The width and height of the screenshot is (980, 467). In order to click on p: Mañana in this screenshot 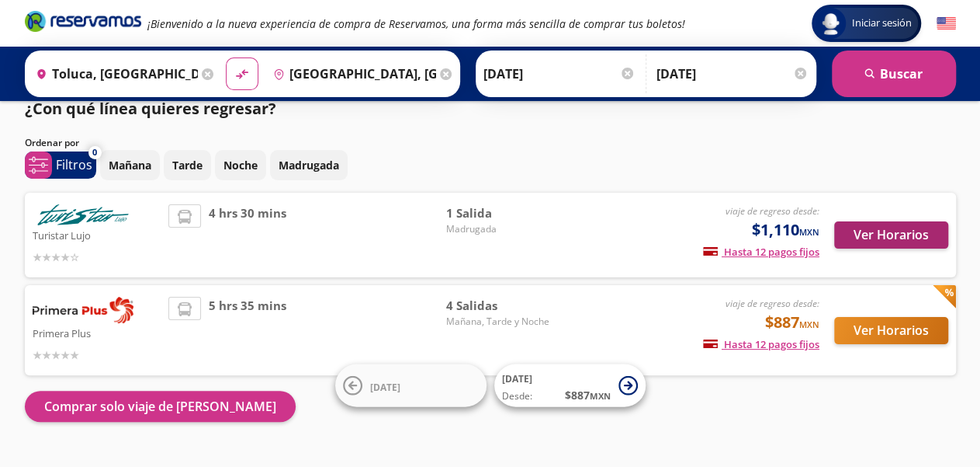, I will do `click(129, 165)`.